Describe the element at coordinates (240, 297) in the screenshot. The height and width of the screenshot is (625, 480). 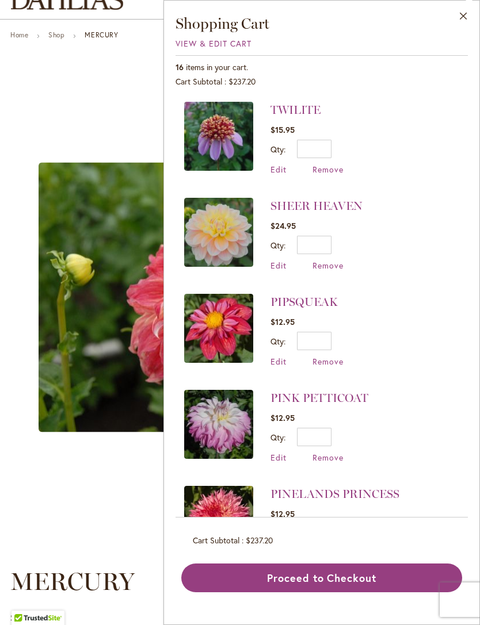
I see `div: MercuryMercuryMercury` at that location.